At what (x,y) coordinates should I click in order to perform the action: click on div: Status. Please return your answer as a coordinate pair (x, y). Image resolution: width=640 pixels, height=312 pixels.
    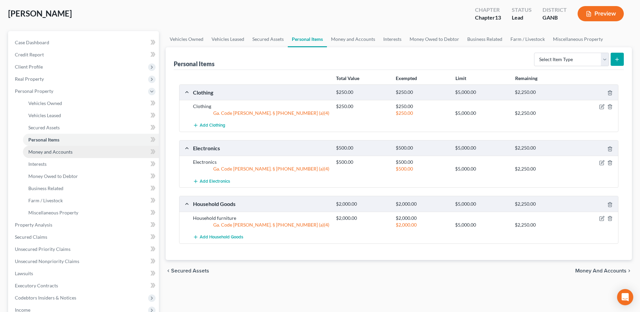
    Looking at the image, I should click on (522, 10).